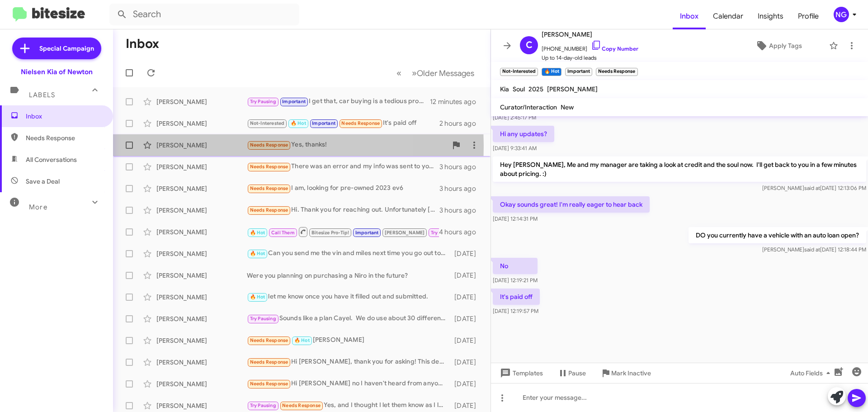 The height and width of the screenshot is (412, 868). What do you see at coordinates (56, 72) in the screenshot?
I see `div: Nielsen Kia of Newton` at bounding box center [56, 72].